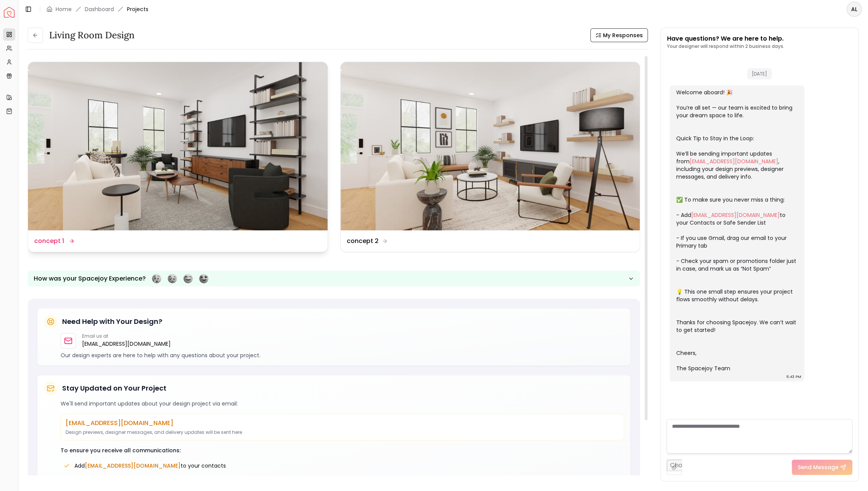 The height and width of the screenshot is (491, 868). What do you see at coordinates (334, 278) in the screenshot?
I see `button: How was your Spacejoy Experience?Feeling terribleFeeling badFeeling goodFeeling awesome` at bounding box center [334, 278].